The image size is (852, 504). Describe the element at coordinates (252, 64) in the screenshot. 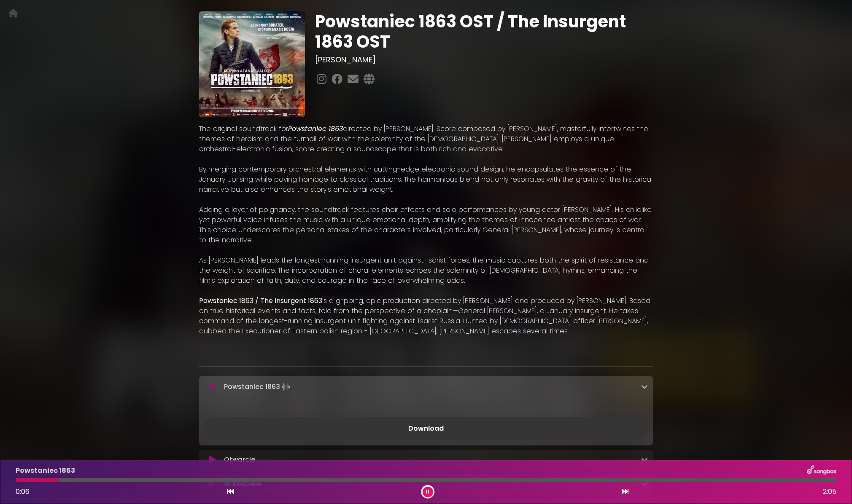

I see `img: 6oNgfjpLQJMt3ojVNi3v` at that location.